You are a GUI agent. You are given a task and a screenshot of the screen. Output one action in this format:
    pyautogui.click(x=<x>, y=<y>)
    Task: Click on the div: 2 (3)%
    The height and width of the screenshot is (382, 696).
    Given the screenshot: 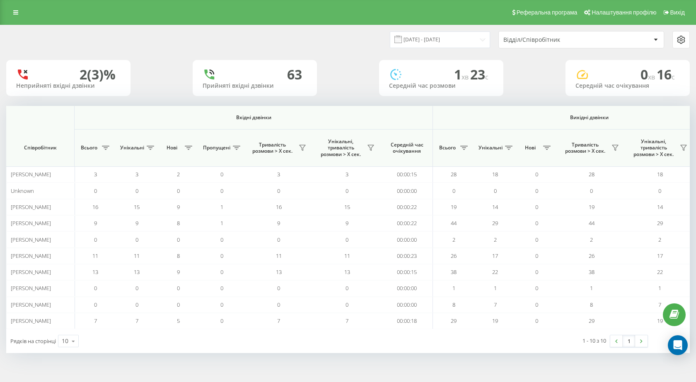 What is the action you would take?
    pyautogui.click(x=97, y=75)
    